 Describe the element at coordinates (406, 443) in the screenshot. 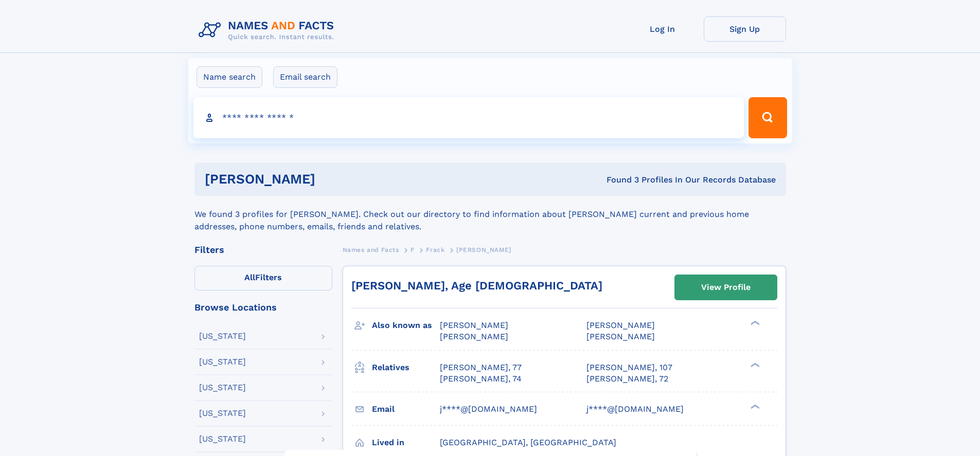

I see `h3: Lived in` at that location.